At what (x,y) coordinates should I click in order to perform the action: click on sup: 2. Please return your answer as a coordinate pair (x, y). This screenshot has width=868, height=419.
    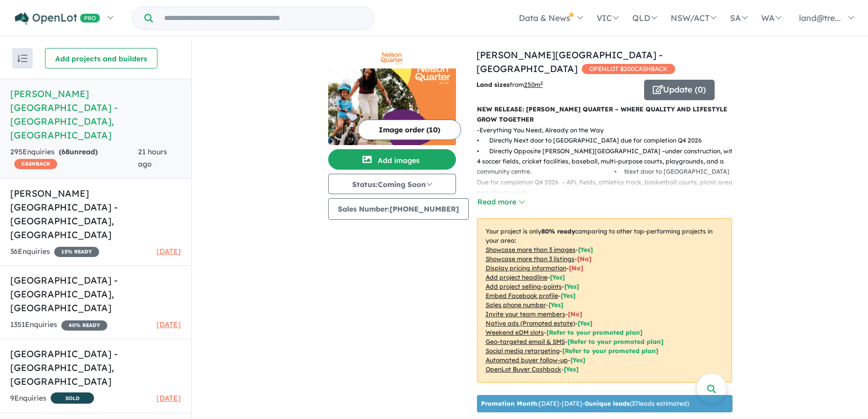
    Looking at the image, I should click on (541, 83).